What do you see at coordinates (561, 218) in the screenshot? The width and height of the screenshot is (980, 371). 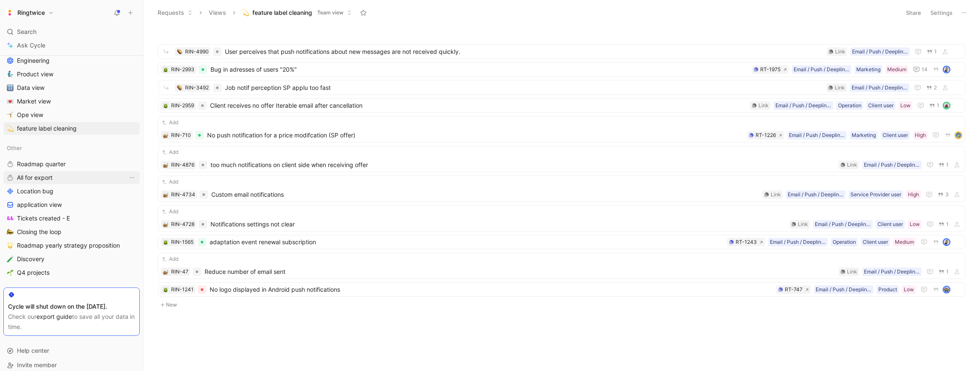 I see `a: Add🐌RIN-4728Notifications settings not clearLowClient userEmail / Push / Deeplink / Iterable (Gen...` at bounding box center [561, 218].